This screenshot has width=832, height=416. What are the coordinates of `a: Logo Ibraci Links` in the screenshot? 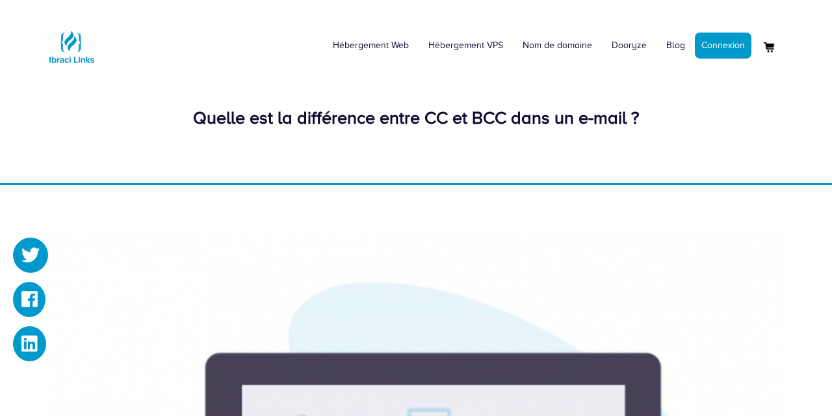 It's located at (72, 41).